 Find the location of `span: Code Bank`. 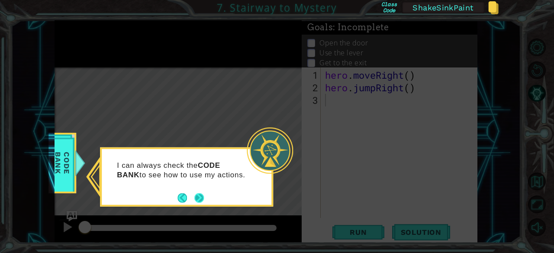

span: Code Bank is located at coordinates (62, 163).